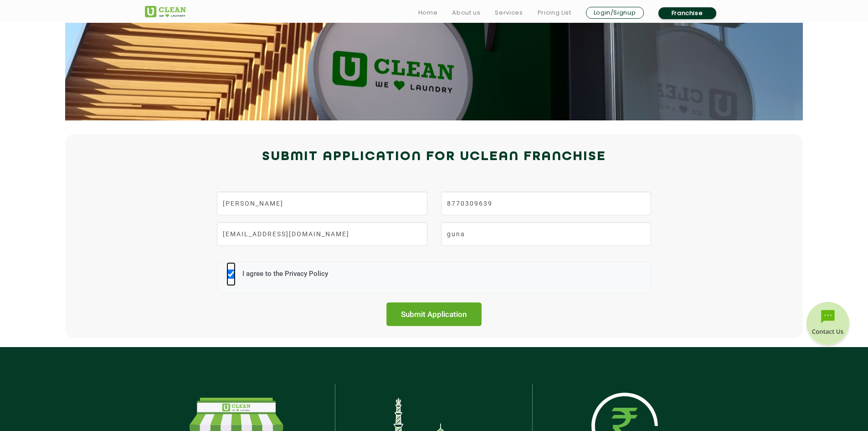 The width and height of the screenshot is (868, 431). I want to click on input: Submit Application, so click(434, 314).